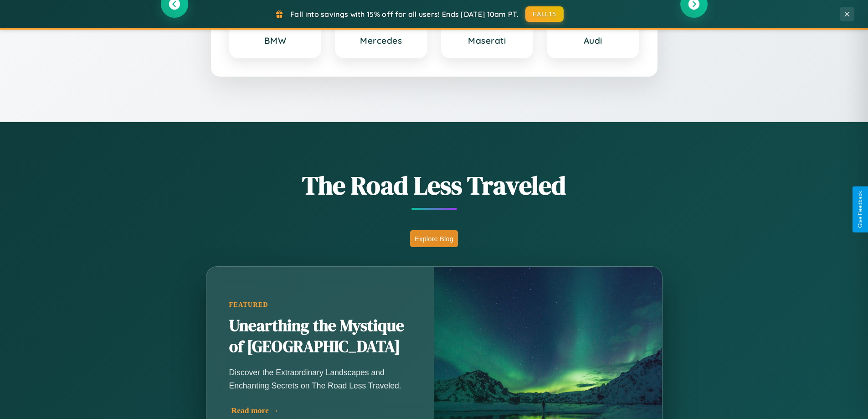 The width and height of the screenshot is (868, 419). I want to click on button: Explore Blog, so click(434, 238).